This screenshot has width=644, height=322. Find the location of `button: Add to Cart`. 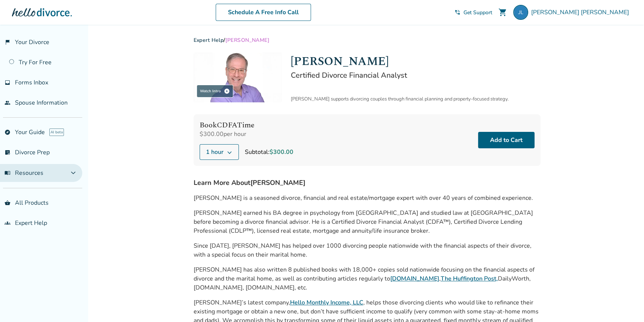

button: Add to Cart is located at coordinates (506, 140).